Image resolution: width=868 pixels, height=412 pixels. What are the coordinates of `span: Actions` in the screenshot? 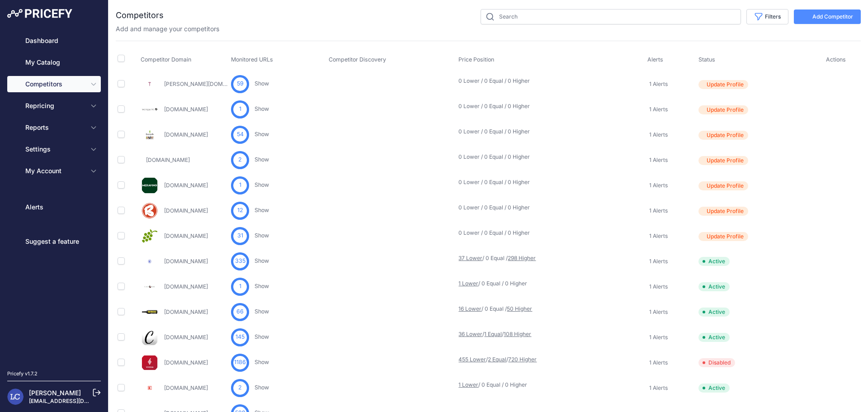 It's located at (836, 59).